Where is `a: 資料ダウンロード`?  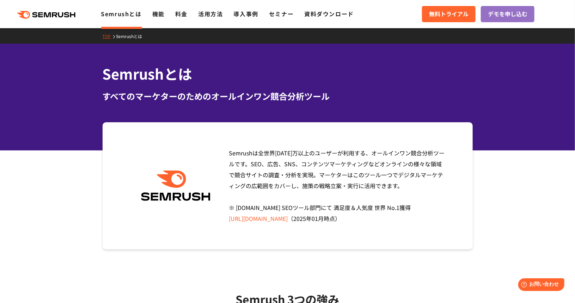 a: 資料ダウンロード is located at coordinates (329, 14).